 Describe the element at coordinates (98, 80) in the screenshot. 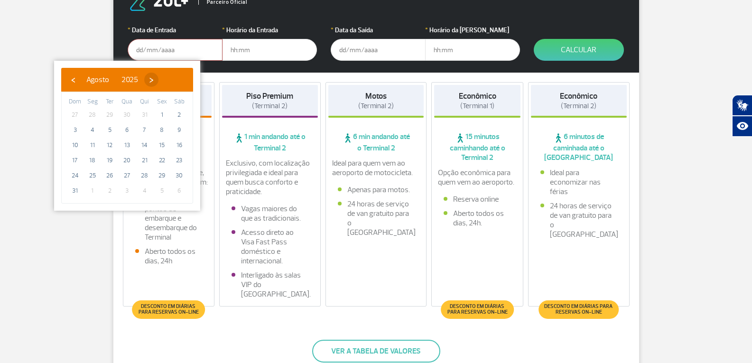

I see `button: Agosto` at that location.